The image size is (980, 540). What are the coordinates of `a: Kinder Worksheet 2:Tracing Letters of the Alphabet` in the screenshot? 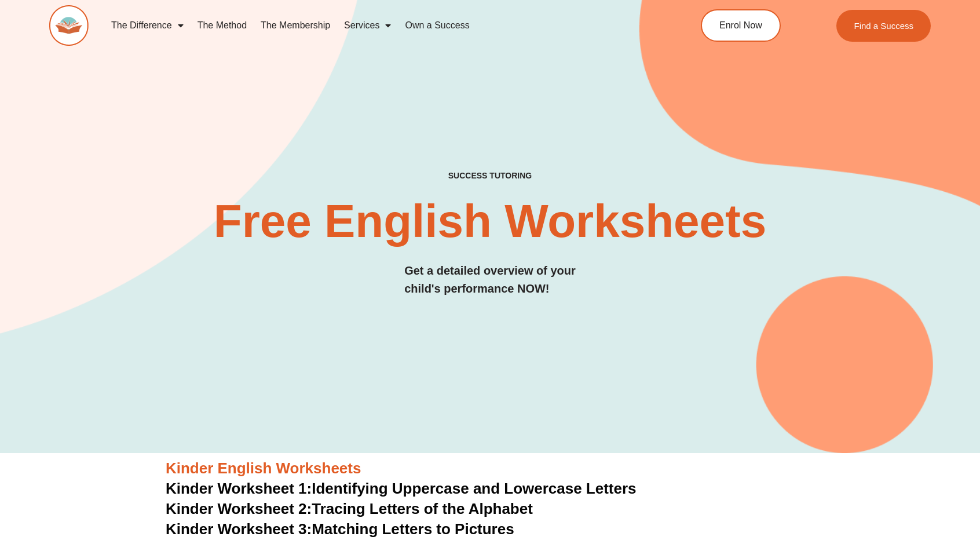 It's located at (349, 509).